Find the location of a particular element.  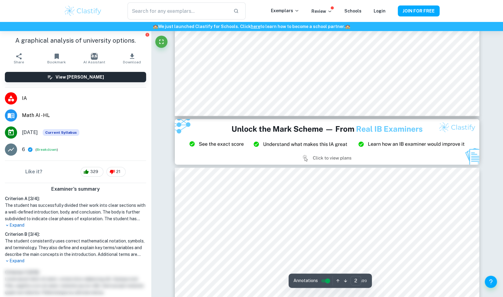

h1: The student has successfully divided their work into clear sections with a well-defined introduct... is located at coordinates (75, 212).